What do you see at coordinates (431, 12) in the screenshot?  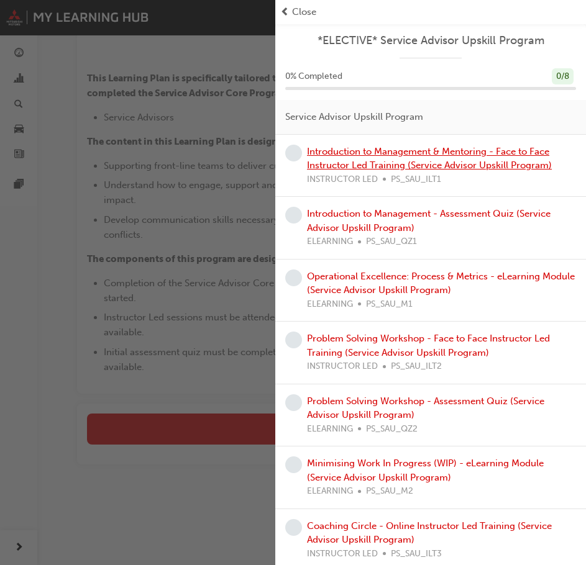 I see `button: prev-iconClose` at bounding box center [431, 12].